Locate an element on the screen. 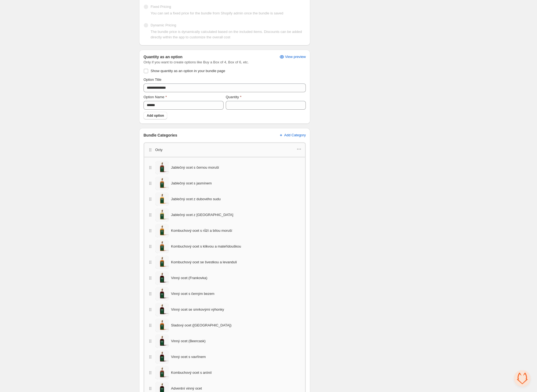 The image size is (537, 392). span: Kombuchový ocet se švestkou a levandulí is located at coordinates (204, 262).